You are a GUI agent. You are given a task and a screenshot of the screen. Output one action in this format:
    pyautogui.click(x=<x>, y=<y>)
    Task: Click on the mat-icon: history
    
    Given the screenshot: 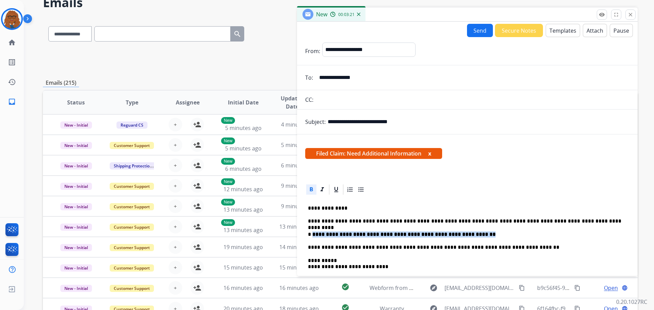 What is the action you would take?
    pyautogui.click(x=12, y=82)
    